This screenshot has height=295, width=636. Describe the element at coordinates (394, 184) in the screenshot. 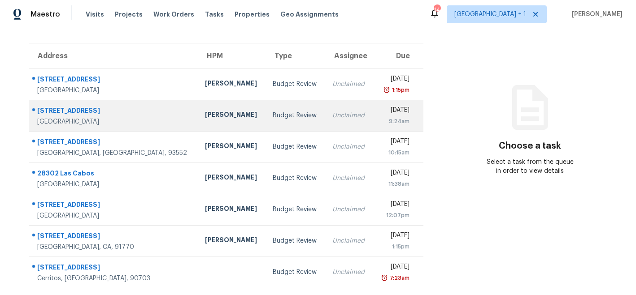

I see `div: 11:38am` at that location.